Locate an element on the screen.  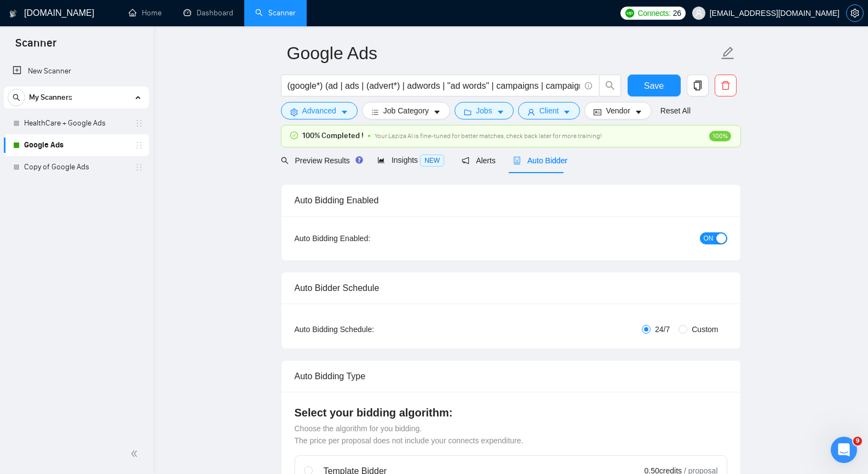
span: NEW is located at coordinates (432, 160).